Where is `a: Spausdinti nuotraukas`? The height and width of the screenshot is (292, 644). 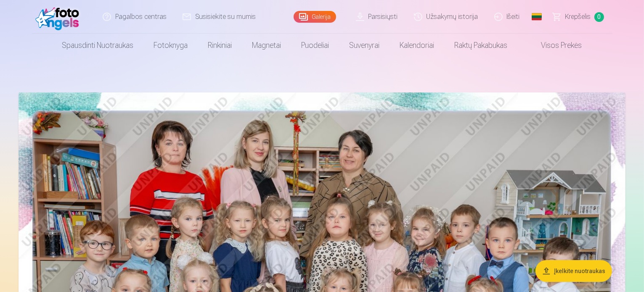
a: Spausdinti nuotraukas is located at coordinates (98, 45).